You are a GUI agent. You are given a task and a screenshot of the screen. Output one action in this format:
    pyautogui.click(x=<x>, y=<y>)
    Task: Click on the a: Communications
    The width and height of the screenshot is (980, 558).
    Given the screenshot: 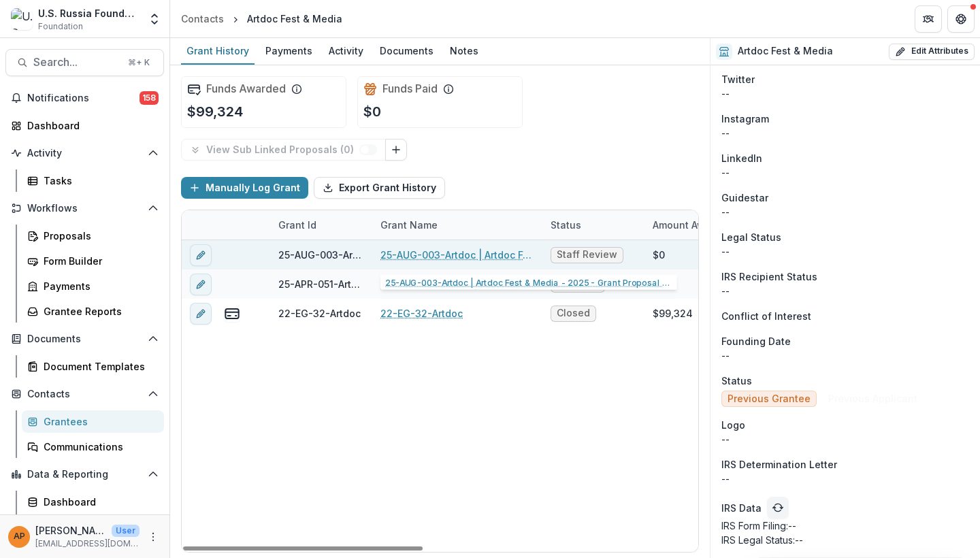 What is the action you would take?
    pyautogui.click(x=92, y=446)
    